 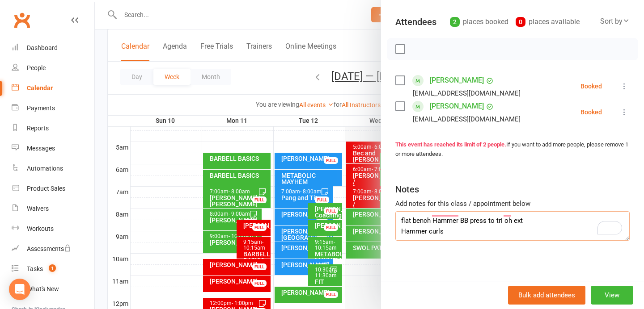 I want to click on a: Automations, so click(x=53, y=168).